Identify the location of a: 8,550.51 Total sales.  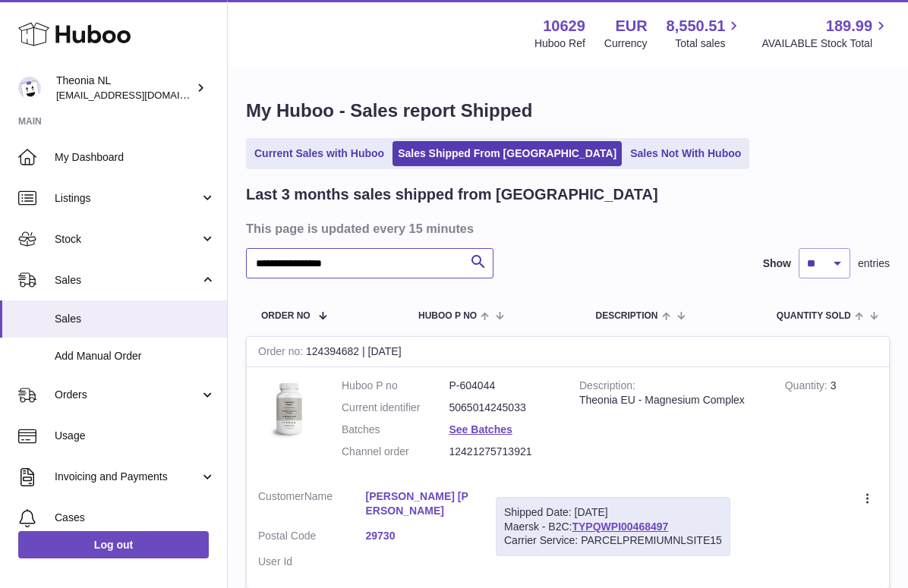
(705, 33).